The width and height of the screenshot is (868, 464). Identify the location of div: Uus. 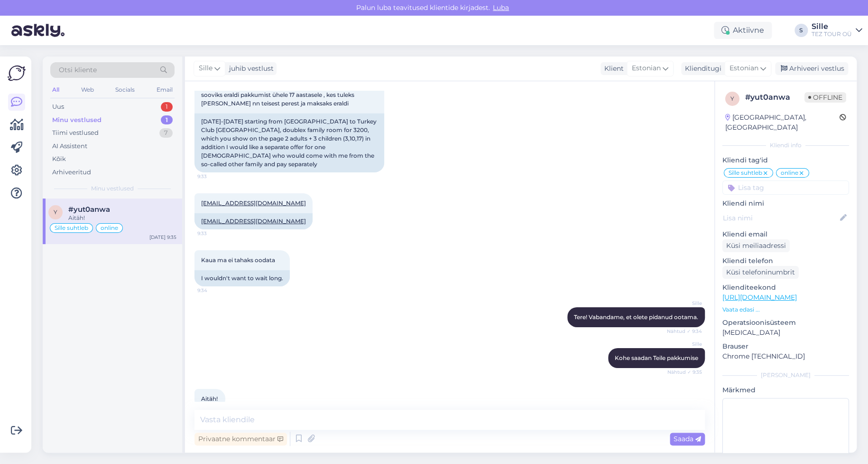
(58, 107).